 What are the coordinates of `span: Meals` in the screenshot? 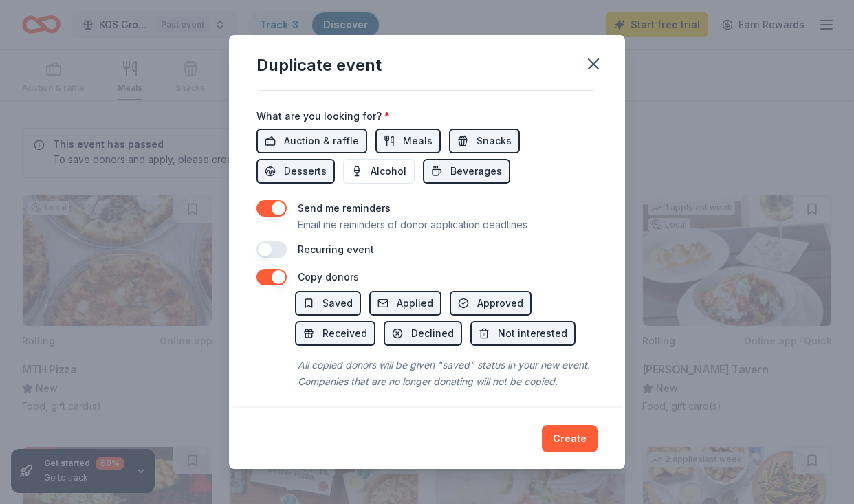 It's located at (418, 141).